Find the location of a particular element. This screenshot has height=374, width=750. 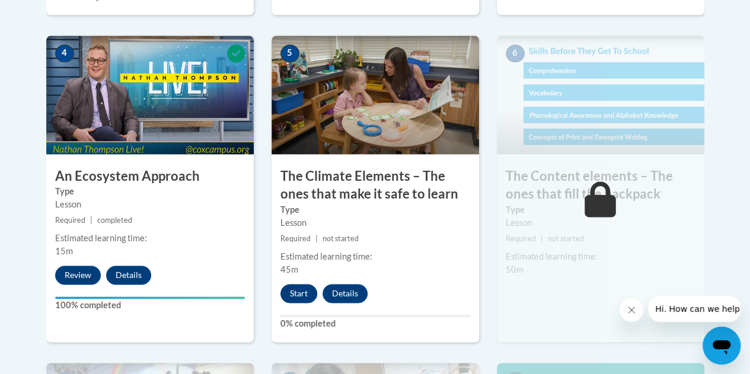

span: Hi. How can we help? is located at coordinates (52, 13).